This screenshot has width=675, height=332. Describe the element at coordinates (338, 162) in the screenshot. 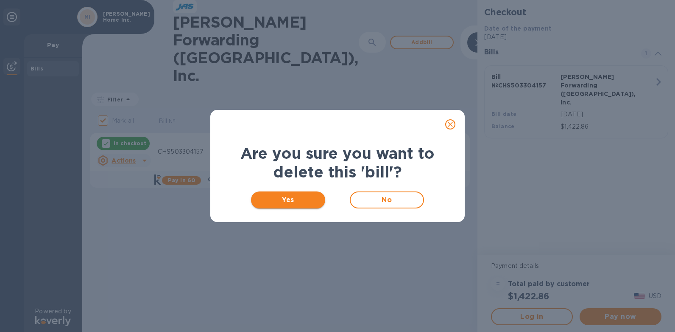

I see `b: Are you sure you want to delete this 'bill'?` at that location.